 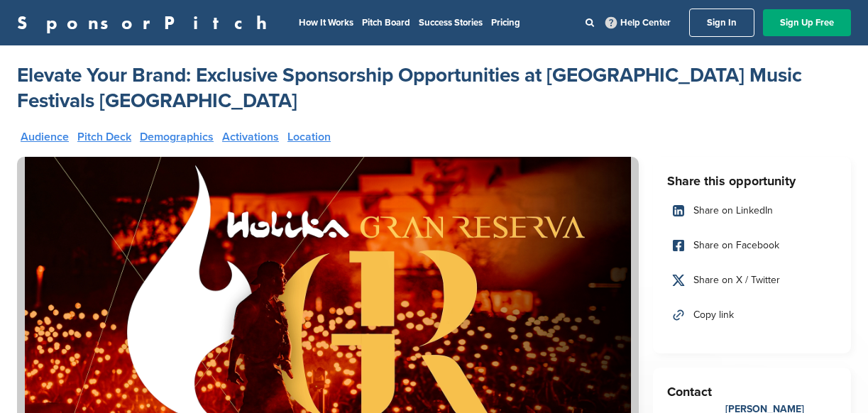 I want to click on a: Pitch Board, so click(x=386, y=22).